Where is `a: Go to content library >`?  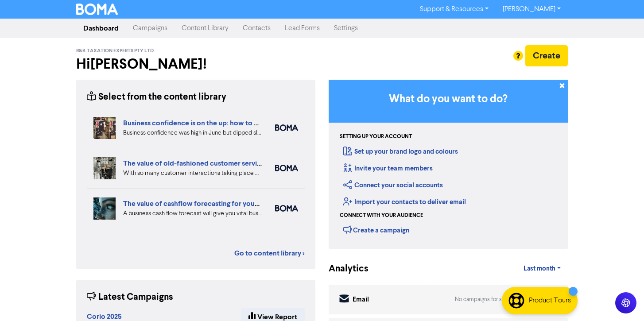
a: Go to content library > is located at coordinates (269, 253).